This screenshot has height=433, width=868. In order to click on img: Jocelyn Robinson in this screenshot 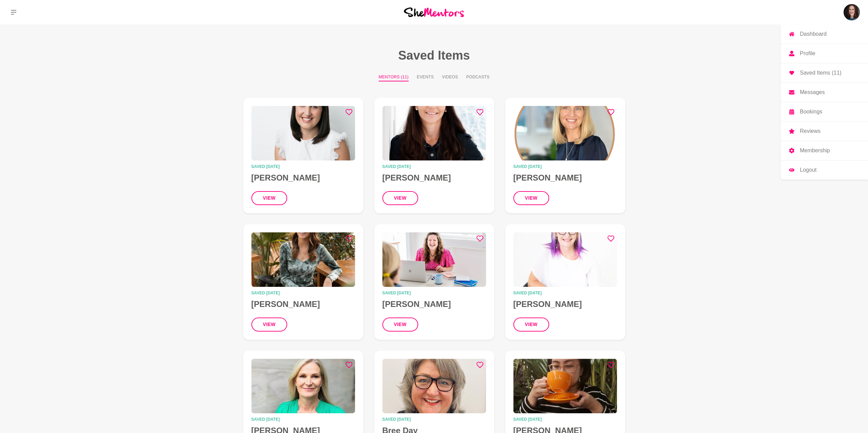, I will do `click(303, 387)`.